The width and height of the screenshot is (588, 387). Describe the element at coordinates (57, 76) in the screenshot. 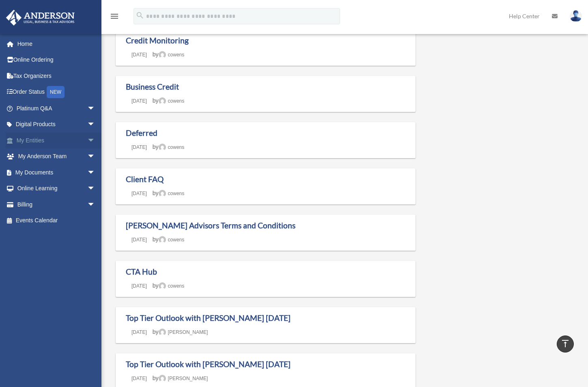

I see `a: Tax Organizers` at that location.